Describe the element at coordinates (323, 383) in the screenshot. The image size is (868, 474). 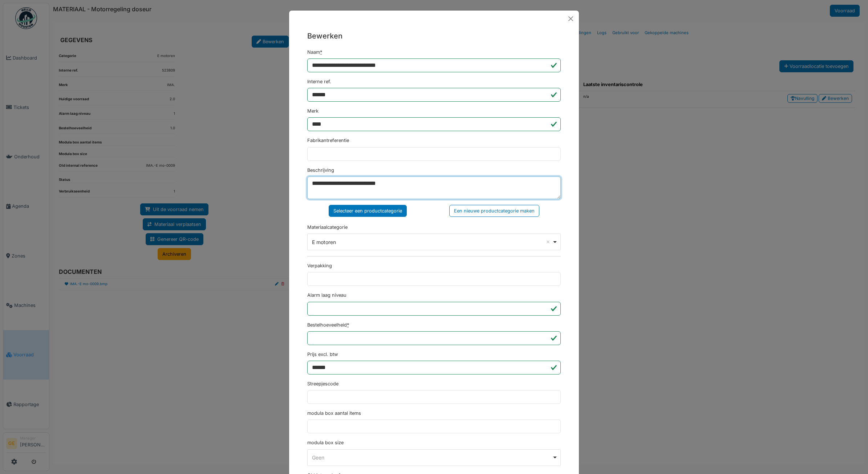
I see `label: Streepjescode` at that location.